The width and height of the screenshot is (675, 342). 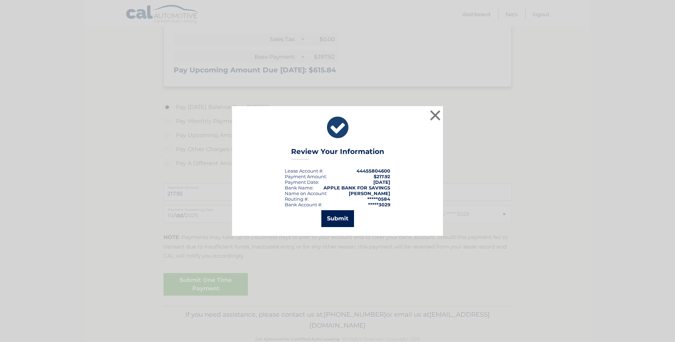 What do you see at coordinates (337, 153) in the screenshot?
I see `h3: Review Your Information` at bounding box center [337, 153].